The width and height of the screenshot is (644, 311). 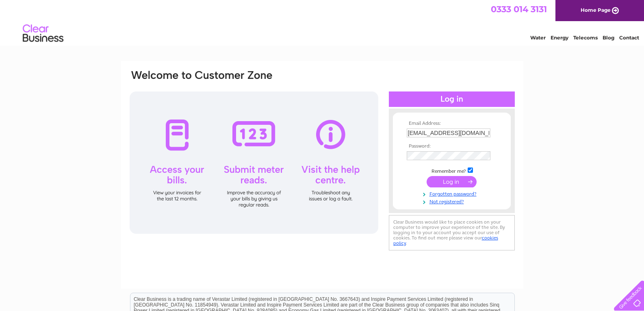 I want to click on a: Forgotten password?, so click(x=452, y=193).